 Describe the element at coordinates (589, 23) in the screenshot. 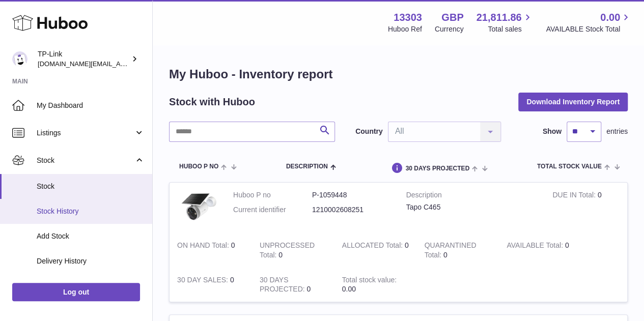

I see `a: 0.00 AVAILABLE Stock Total` at that location.